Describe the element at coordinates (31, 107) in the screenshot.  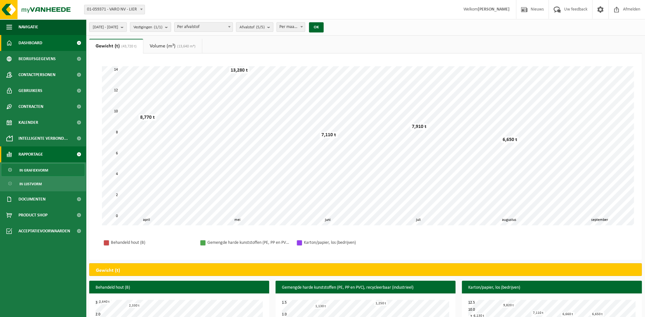
I see `span: Contracten` at that location.